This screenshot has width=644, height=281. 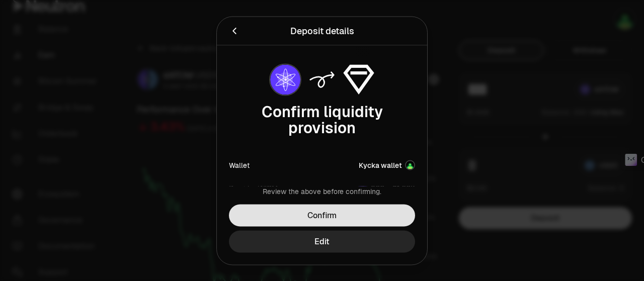 I want to click on div: Provide dATOM, so click(x=253, y=188).